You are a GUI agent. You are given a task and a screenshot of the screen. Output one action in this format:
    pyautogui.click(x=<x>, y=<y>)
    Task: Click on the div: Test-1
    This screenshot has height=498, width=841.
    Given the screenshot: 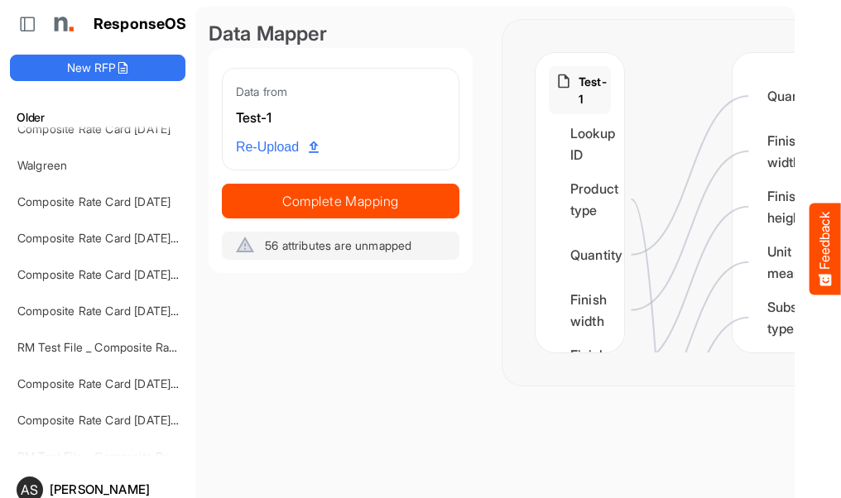 What is the action you would take?
    pyautogui.click(x=340, y=118)
    